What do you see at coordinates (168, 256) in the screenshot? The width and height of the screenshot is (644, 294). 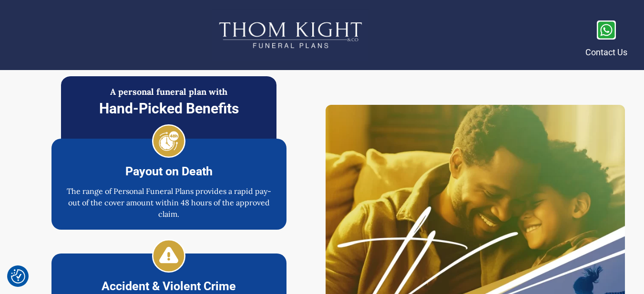 I see `img: Icon_Accident & Violent Crime` at bounding box center [168, 256].